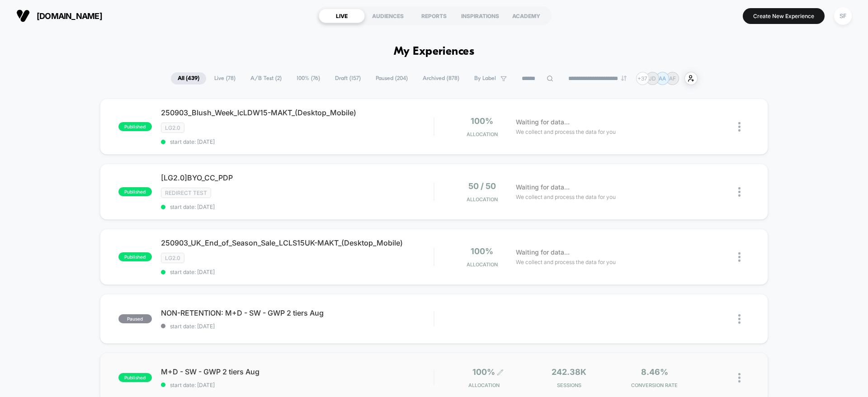 The width and height of the screenshot is (868, 397). What do you see at coordinates (843, 16) in the screenshot?
I see `button: SF` at bounding box center [843, 16].